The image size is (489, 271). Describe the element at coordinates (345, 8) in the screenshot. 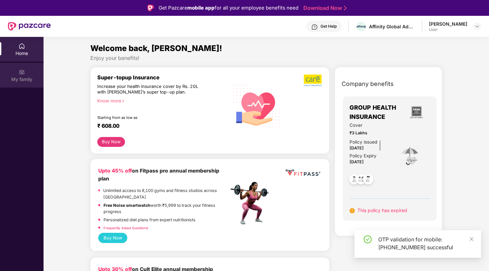

I see `img: Stroke` at that location.